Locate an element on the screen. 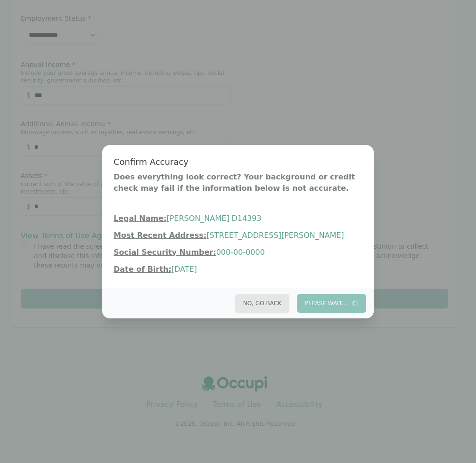 This screenshot has width=476, height=463. span: Date of Birth: is located at coordinates (142, 269).